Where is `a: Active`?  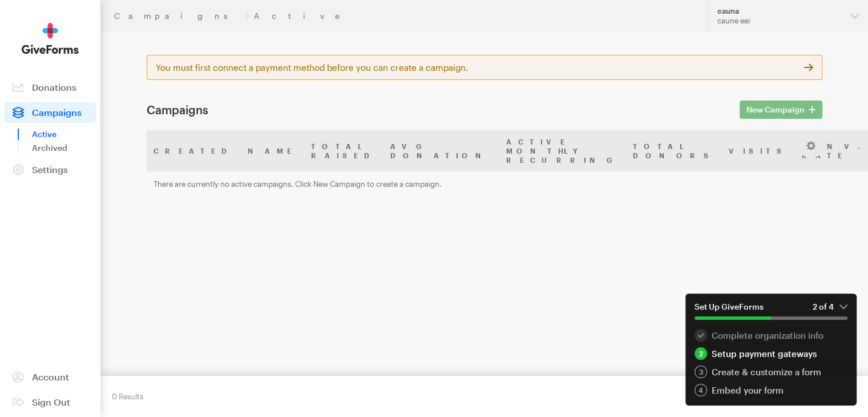
a: Active is located at coordinates (64, 134).